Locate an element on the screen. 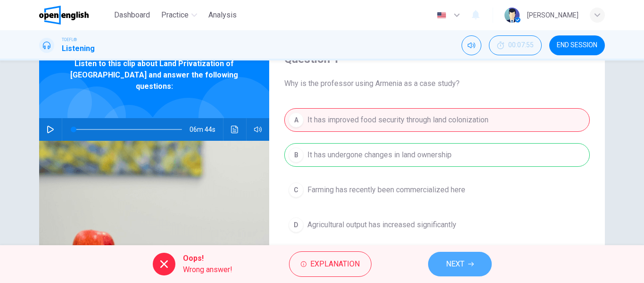 The image size is (644, 283). button: Click to see the audio transcription is located at coordinates (235, 129).